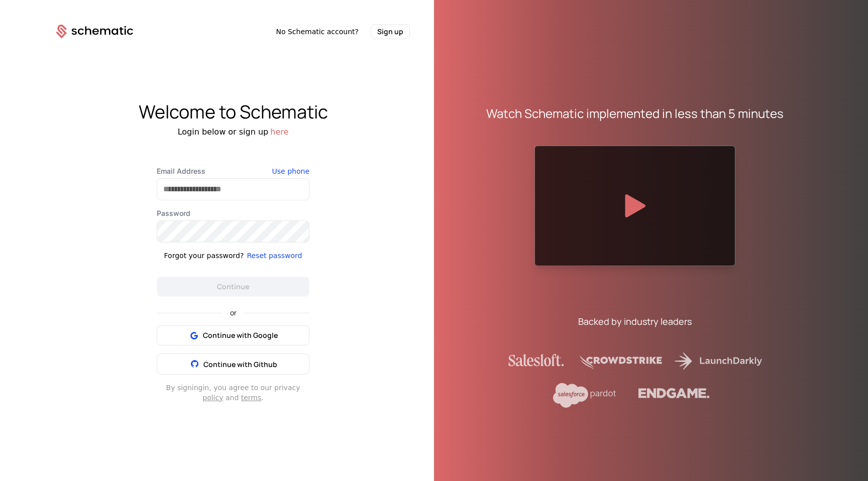 This screenshot has width=868, height=481. What do you see at coordinates (233, 213) in the screenshot?
I see `label: Password` at bounding box center [233, 213].